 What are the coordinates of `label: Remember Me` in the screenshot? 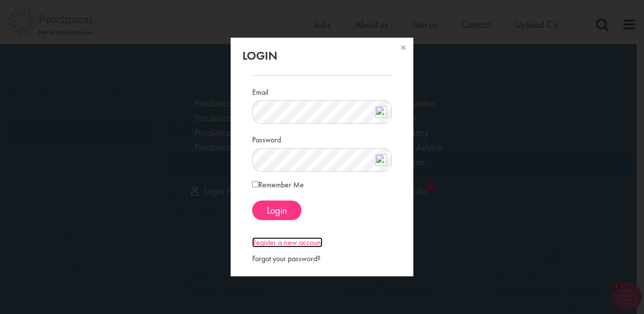 It's located at (278, 185).